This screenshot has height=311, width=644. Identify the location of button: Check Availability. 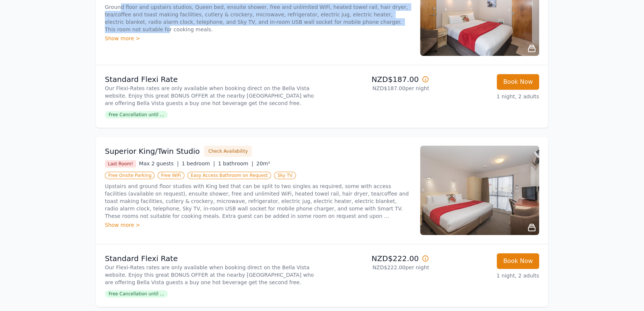
(228, 151).